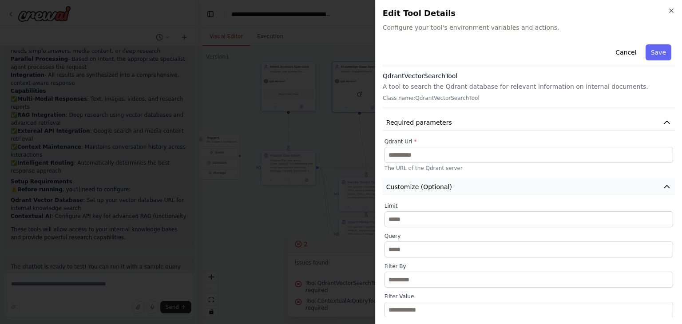  I want to click on label: Qdrant Url, so click(529, 142).